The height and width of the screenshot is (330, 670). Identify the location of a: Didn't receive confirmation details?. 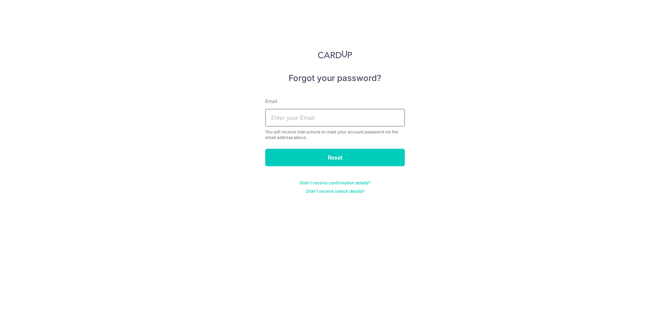
(335, 183).